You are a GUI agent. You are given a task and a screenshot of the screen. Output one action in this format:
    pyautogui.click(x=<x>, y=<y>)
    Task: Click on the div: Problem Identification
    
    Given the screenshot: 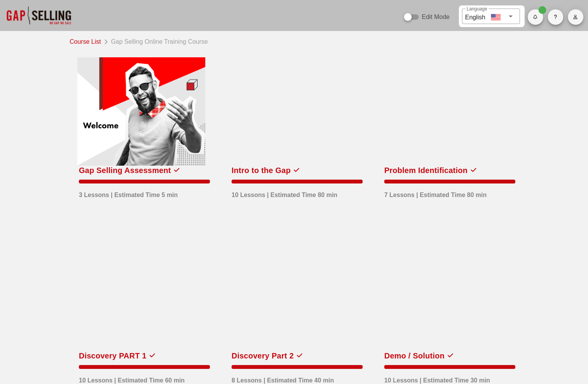 What is the action you would take?
    pyautogui.click(x=426, y=170)
    